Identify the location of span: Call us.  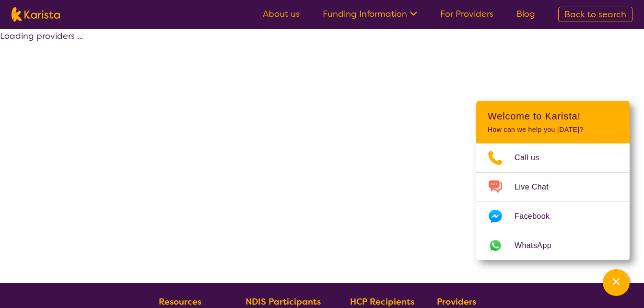
(533, 158).